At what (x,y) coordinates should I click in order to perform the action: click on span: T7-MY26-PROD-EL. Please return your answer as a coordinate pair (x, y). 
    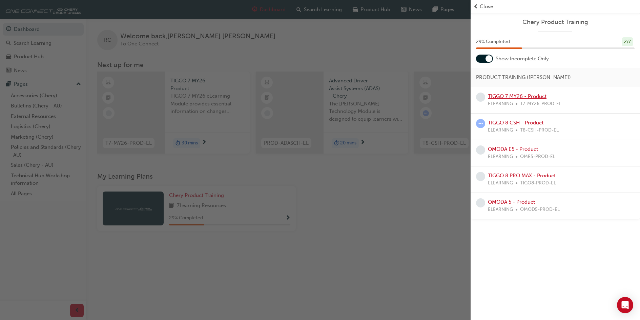
    Looking at the image, I should click on (541, 104).